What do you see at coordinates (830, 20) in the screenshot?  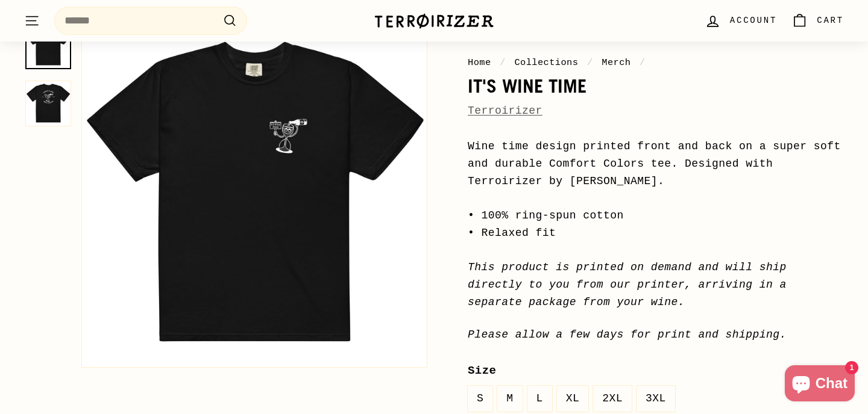 I see `span: Cart` at bounding box center [830, 20].